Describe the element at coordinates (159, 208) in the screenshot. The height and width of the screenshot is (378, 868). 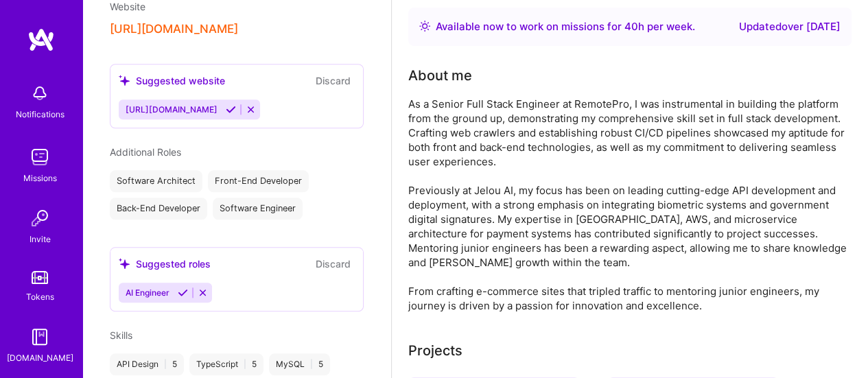
I see `div: Back-End Developer` at that location.